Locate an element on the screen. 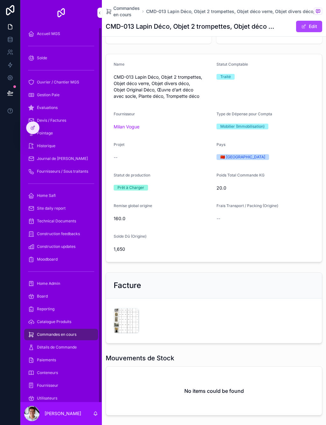 Image resolution: width=326 pixels, height=425 pixels. span: Fournisseurs / Sous traitants is located at coordinates (62, 171).